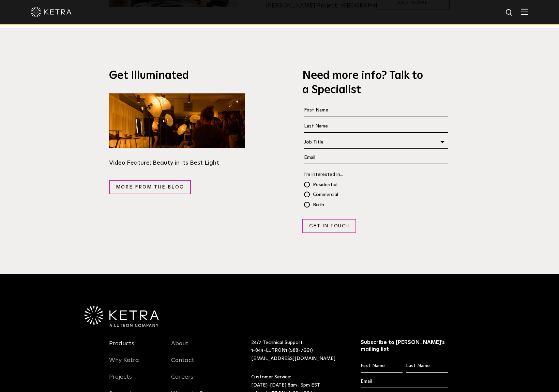 This screenshot has height=392, width=559. Describe the element at coordinates (364, 83) in the screenshot. I see `h3: Need more info? Talk to a Specialist` at that location.